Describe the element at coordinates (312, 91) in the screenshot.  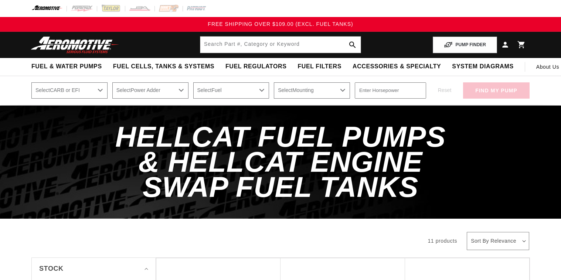
I see `select: Mounting` at that location.